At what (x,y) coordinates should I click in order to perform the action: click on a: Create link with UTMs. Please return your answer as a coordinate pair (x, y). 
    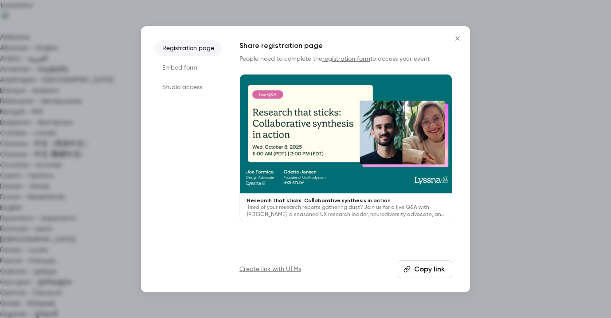
    Looking at the image, I should click on (270, 269).